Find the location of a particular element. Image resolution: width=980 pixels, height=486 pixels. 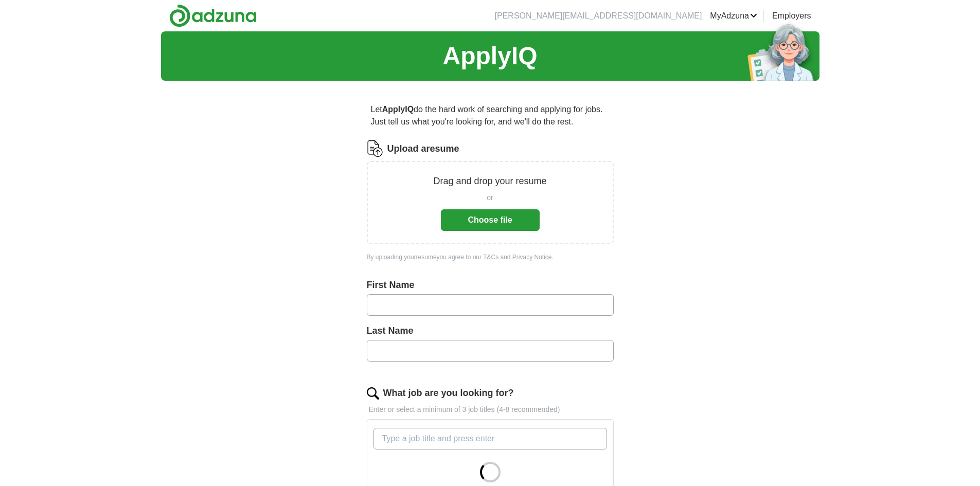

a: T&Cs is located at coordinates (491, 257).